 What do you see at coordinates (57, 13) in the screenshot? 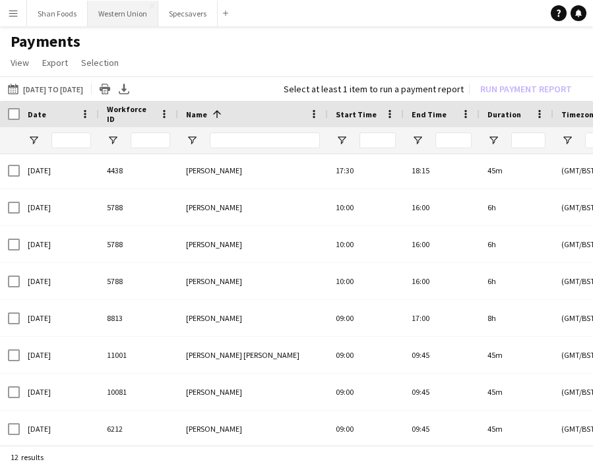
I see `button: Shan Foods` at bounding box center [57, 13].